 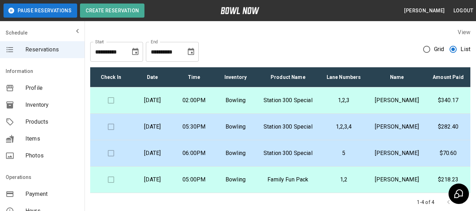 I want to click on p: 05:30PM, so click(x=194, y=127).